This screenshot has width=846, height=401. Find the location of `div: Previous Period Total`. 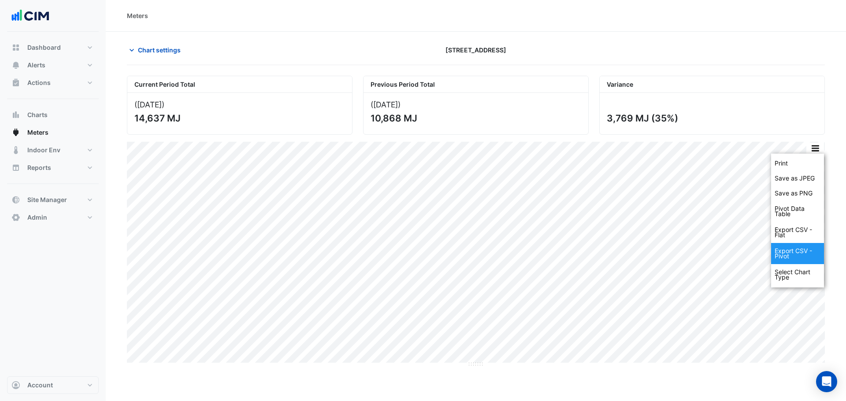

div: Previous Period Total is located at coordinates (476, 85).